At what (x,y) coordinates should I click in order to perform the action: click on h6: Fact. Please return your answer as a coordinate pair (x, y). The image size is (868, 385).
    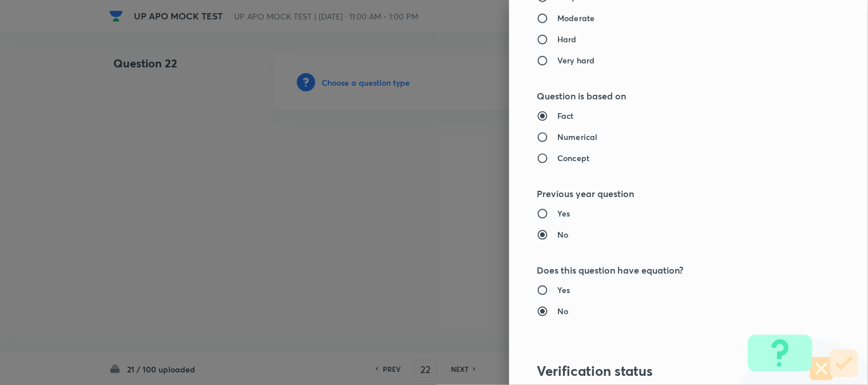
    Looking at the image, I should click on (565, 115).